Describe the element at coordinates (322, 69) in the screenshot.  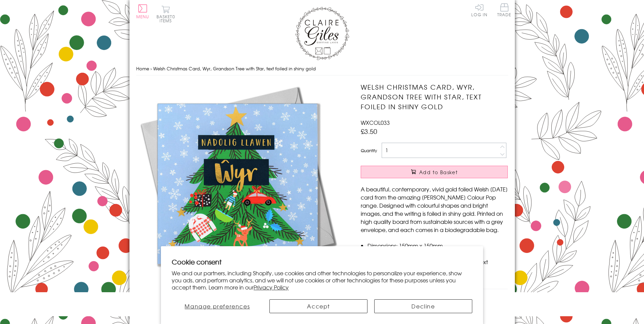
I see `nav: breadcrumbs` at that location.